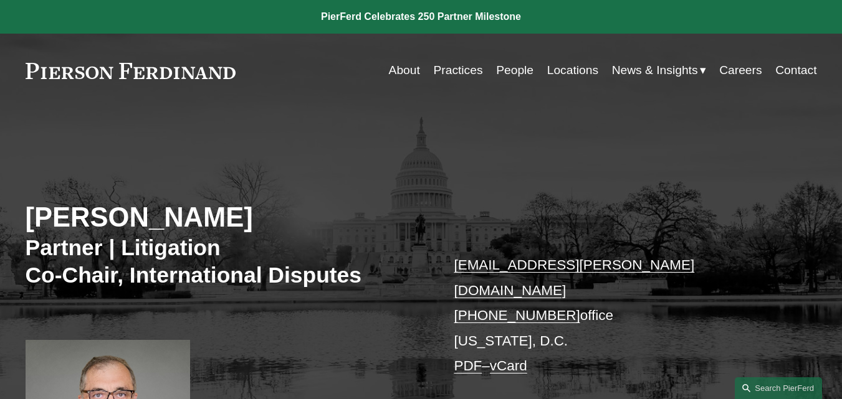 The width and height of the screenshot is (842, 399). What do you see at coordinates (655, 70) in the screenshot?
I see `span: News & Insights` at bounding box center [655, 70].